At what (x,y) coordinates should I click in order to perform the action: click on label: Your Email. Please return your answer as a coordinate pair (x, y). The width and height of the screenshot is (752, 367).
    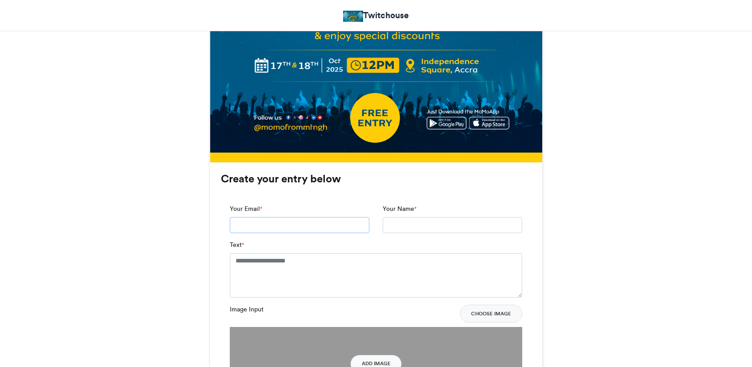
    Looking at the image, I should click on (246, 208).